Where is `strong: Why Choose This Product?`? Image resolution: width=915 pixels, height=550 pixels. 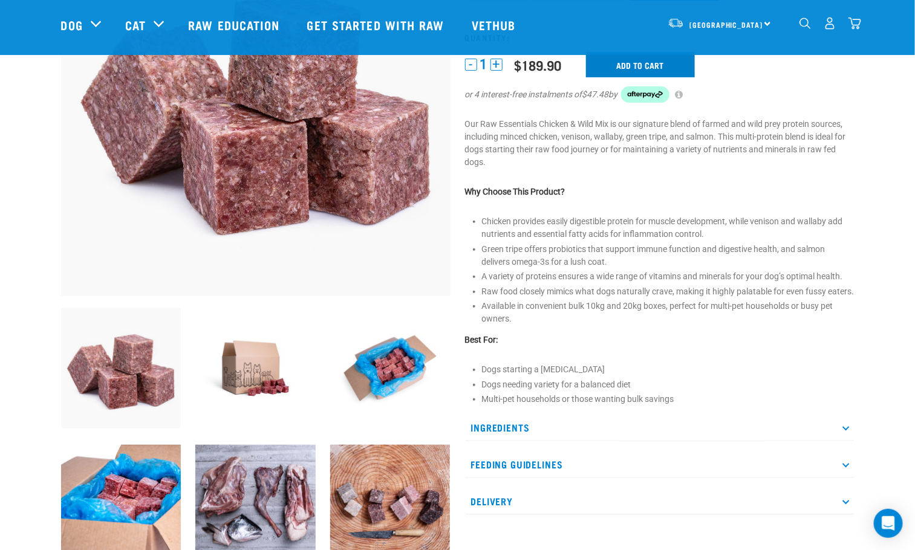 strong: Why Choose This Product? is located at coordinates (515, 192).